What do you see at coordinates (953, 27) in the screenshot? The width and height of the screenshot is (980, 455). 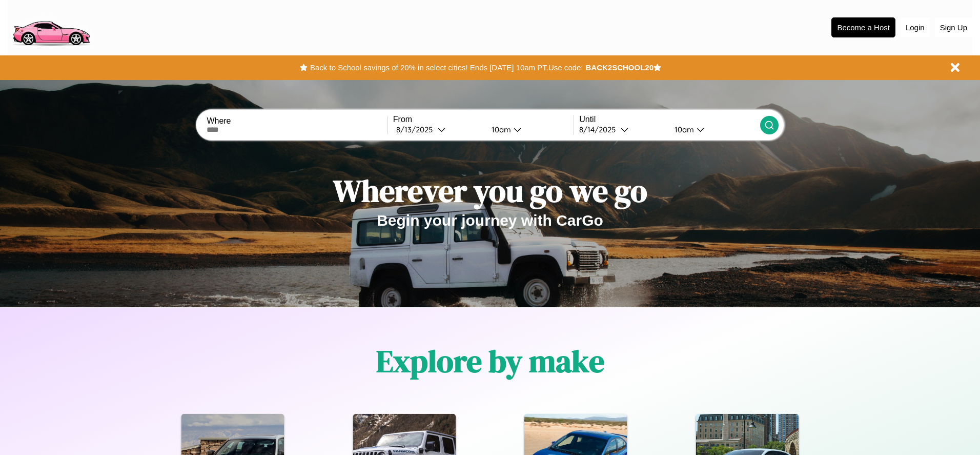 I see `button: Sign Up` at bounding box center [953, 27].